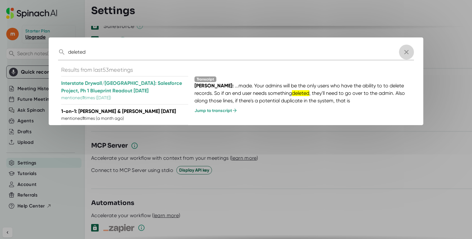 Image resolution: width=472 pixels, height=239 pixels. What do you see at coordinates (205, 79) in the screenshot?
I see `div: Transcript` at bounding box center [205, 79].